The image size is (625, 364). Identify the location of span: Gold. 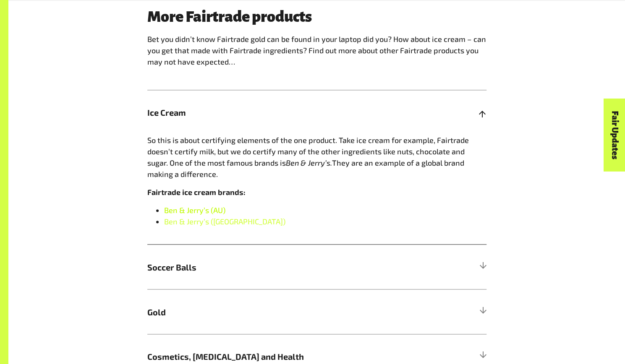
(275, 312).